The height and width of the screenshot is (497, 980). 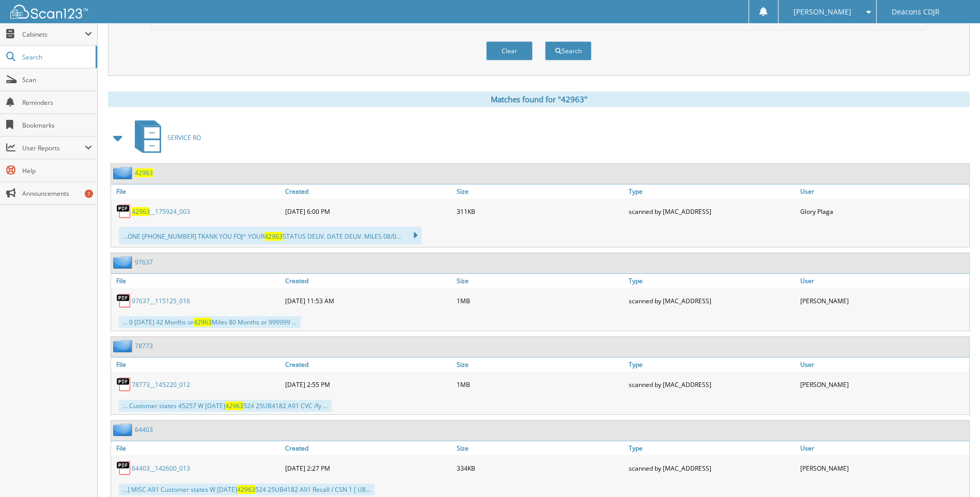 I want to click on span: Scan, so click(x=57, y=80).